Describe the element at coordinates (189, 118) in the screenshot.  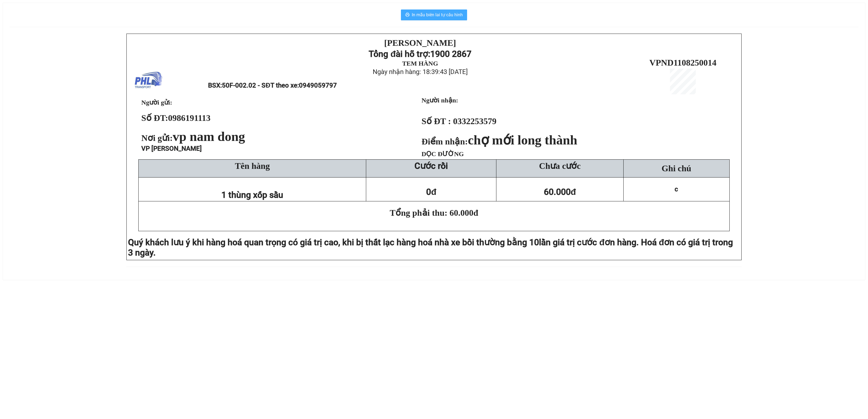
I see `span: 0986191113` at that location.